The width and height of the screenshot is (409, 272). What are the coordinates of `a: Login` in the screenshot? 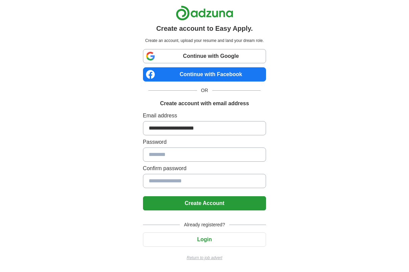 It's located at (204, 239).